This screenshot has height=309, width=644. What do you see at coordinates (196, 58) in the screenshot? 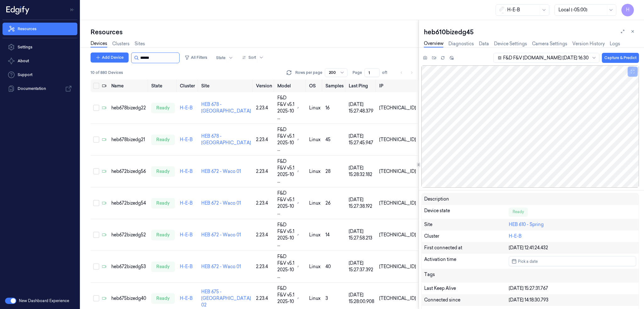
I see `button: All Filters` at bounding box center [196, 58].